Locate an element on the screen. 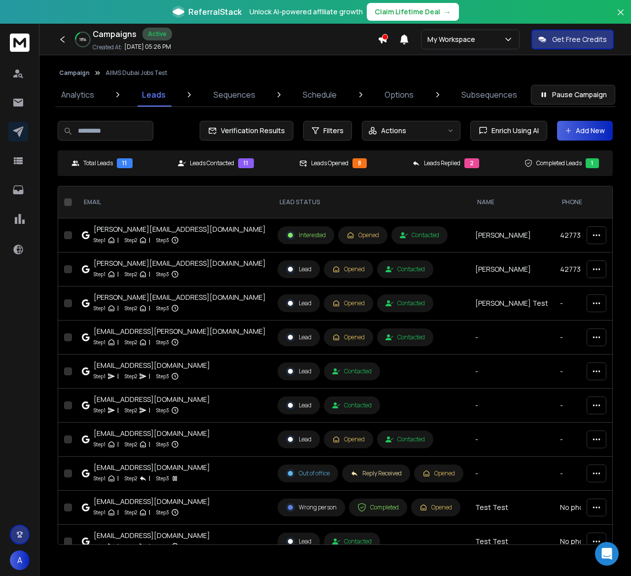  span: Verification Results is located at coordinates (251, 131).